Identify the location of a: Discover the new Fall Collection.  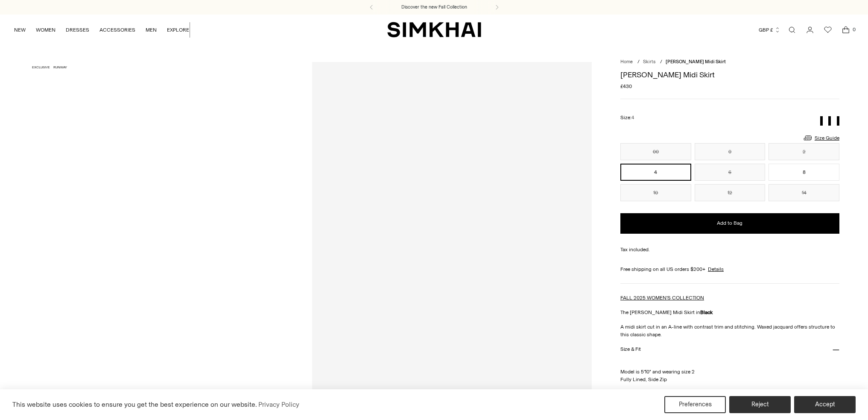
(434, 8).